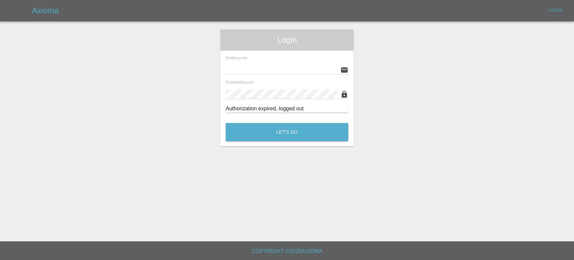 Image resolution: width=574 pixels, height=260 pixels. I want to click on div: Authorization expired, logged out, so click(287, 109).